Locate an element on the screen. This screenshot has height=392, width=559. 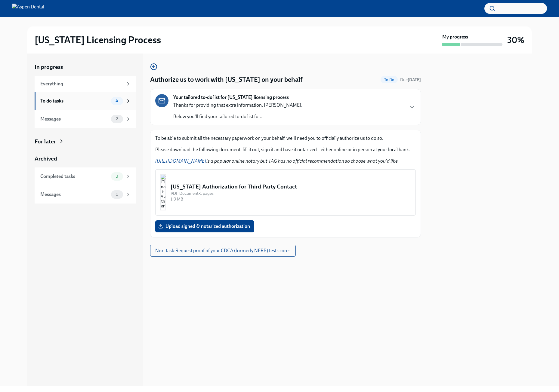
span: 2 is located at coordinates (117, 118).